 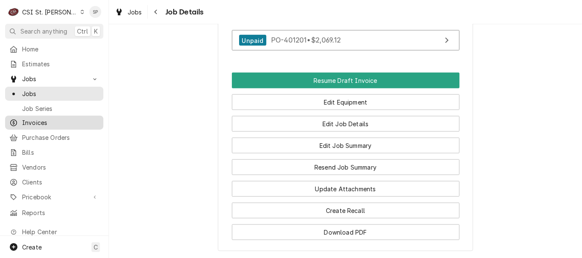 What do you see at coordinates (96, 31) in the screenshot?
I see `span: K` at bounding box center [96, 31].